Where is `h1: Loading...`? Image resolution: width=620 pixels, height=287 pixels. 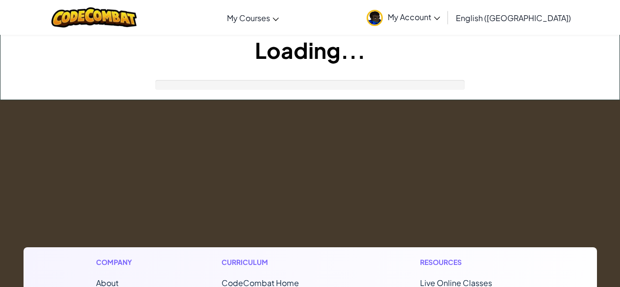
h1: Loading... is located at coordinates (310, 50).